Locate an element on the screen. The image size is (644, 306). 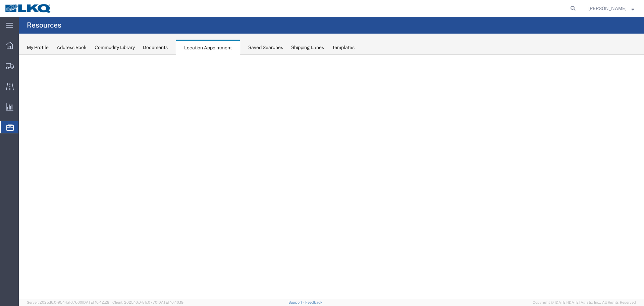
a: Feedback is located at coordinates (314, 302).